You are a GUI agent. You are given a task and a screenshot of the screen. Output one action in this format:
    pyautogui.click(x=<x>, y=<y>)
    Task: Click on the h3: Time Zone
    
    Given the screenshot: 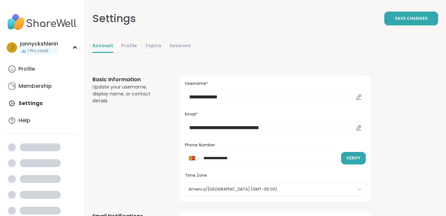 What is the action you would take?
    pyautogui.click(x=275, y=175)
    